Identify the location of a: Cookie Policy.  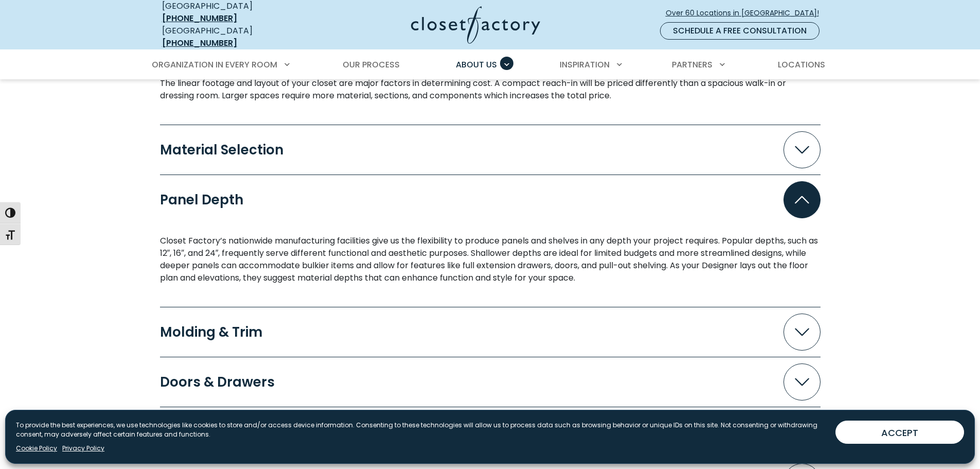
(37, 449).